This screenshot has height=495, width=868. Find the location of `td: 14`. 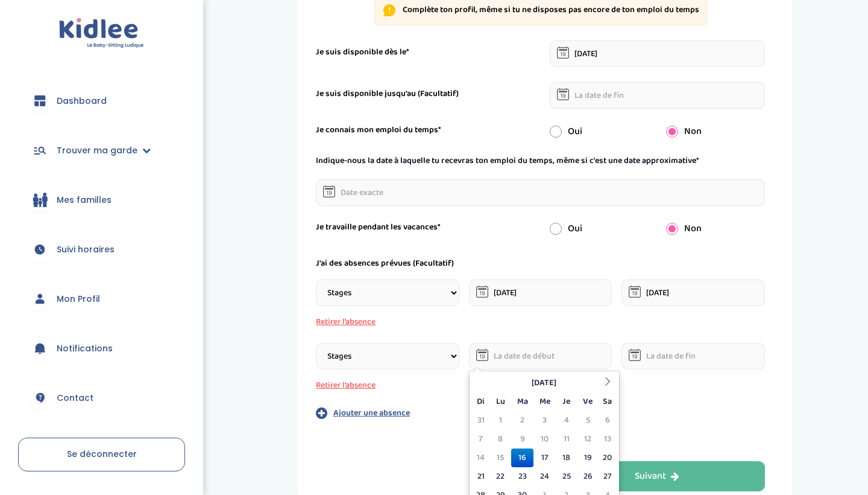

td: 14 is located at coordinates (481, 457).